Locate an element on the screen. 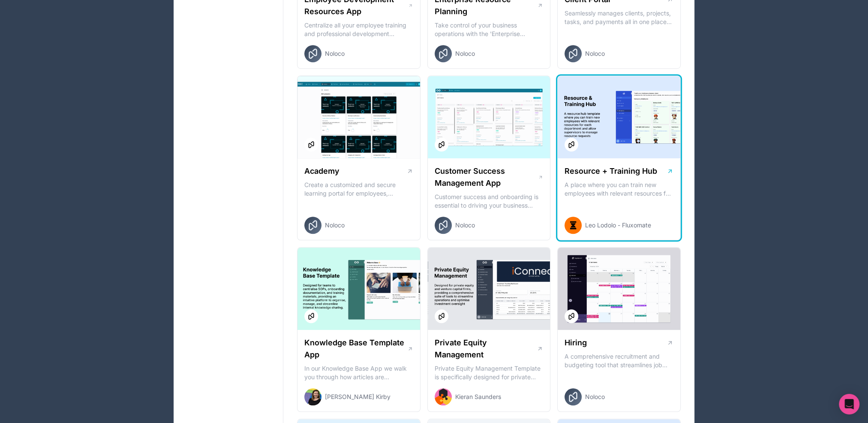 The height and width of the screenshot is (423, 868). h1: Academy is located at coordinates (322, 171).